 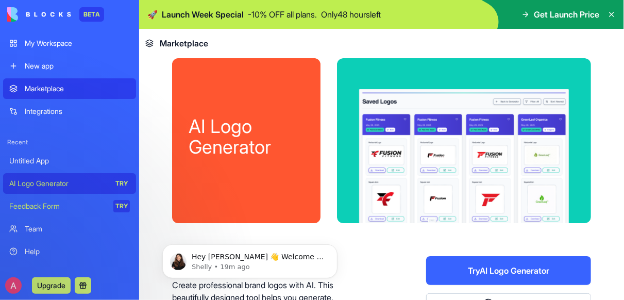 I want to click on p: Only 48 hours left, so click(x=351, y=14).